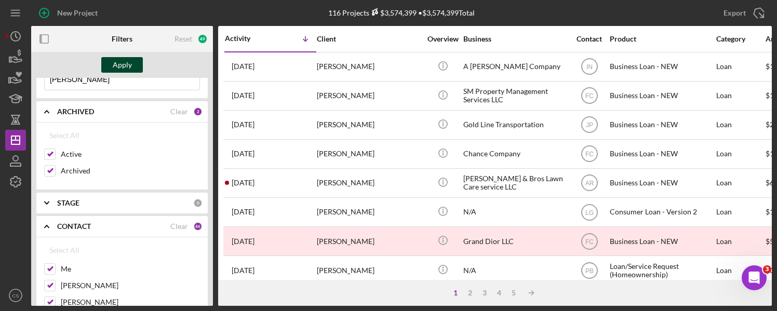 The image size is (777, 311). Describe the element at coordinates (70, 13) in the screenshot. I see `button: New Project` at that location.